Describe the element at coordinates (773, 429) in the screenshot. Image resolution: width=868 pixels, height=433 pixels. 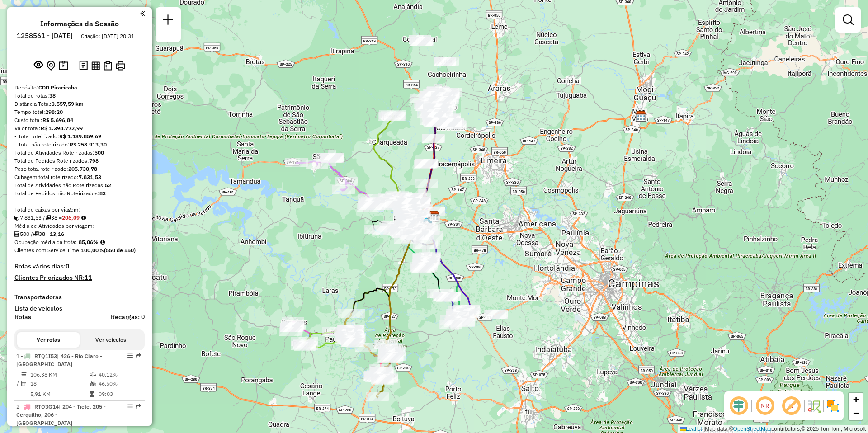
I see `div: Map data © contributors,© 2025 TomTom, Microsoft` at that location.